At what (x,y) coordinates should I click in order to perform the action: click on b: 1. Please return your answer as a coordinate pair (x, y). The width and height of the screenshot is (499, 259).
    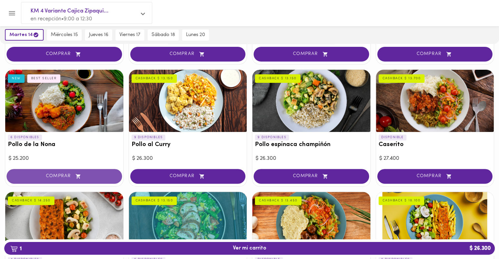
    Looking at the image, I should click on (16, 249).